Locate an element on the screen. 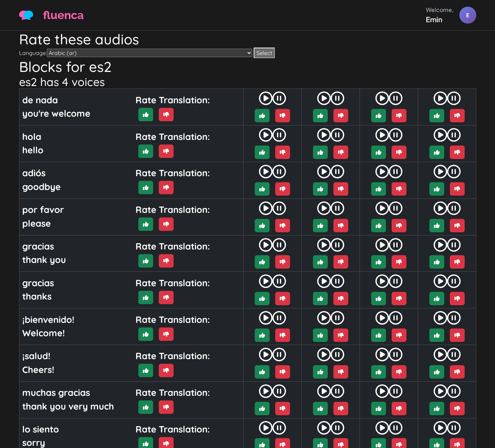 This screenshot has height=448, width=495. div: Welcome! is located at coordinates (74, 333).